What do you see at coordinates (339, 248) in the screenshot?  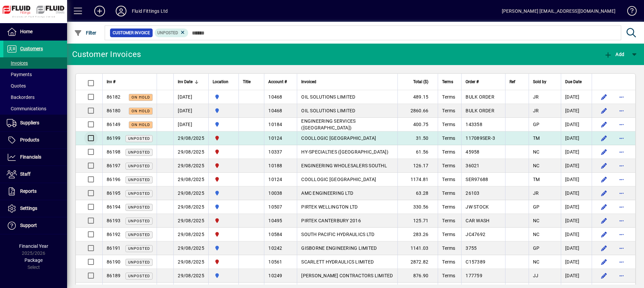 I see `span: GISBORNE ENGINEERING LIMITED` at bounding box center [339, 248].